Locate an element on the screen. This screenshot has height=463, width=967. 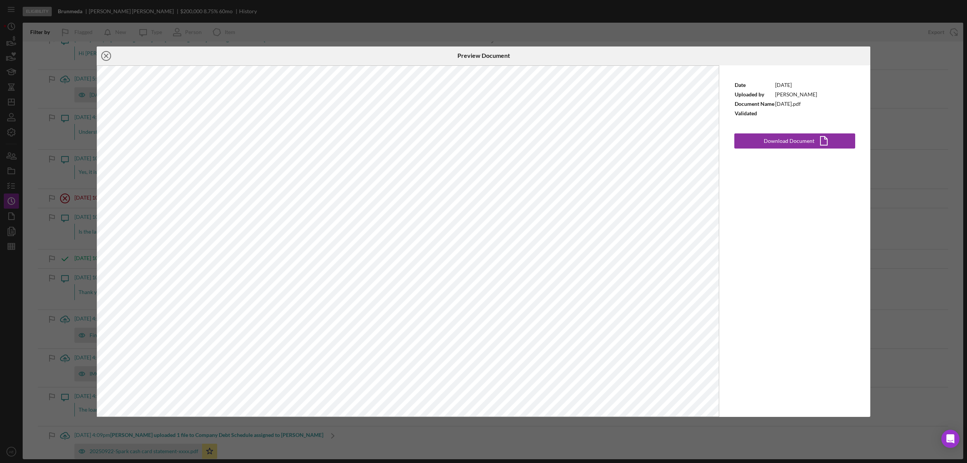
b: Validated is located at coordinates (745, 113).